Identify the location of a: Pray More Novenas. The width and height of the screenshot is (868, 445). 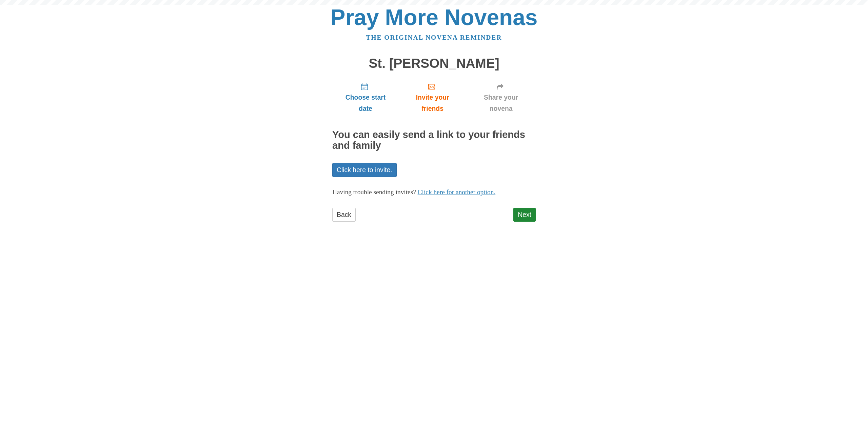
(434, 18).